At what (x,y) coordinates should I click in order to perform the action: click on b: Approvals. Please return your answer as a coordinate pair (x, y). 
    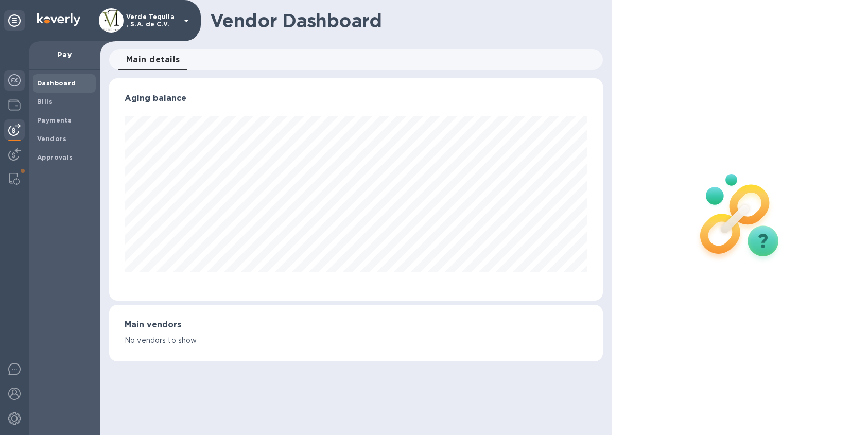
    Looking at the image, I should click on (55, 157).